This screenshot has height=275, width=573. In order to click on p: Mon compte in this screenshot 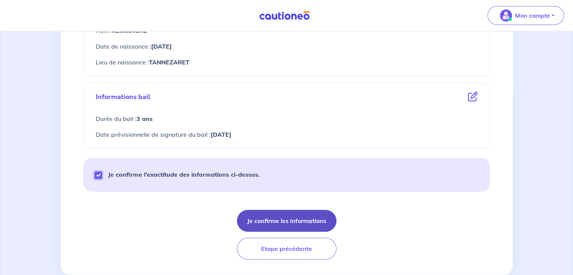, I will do `click(532, 15)`.